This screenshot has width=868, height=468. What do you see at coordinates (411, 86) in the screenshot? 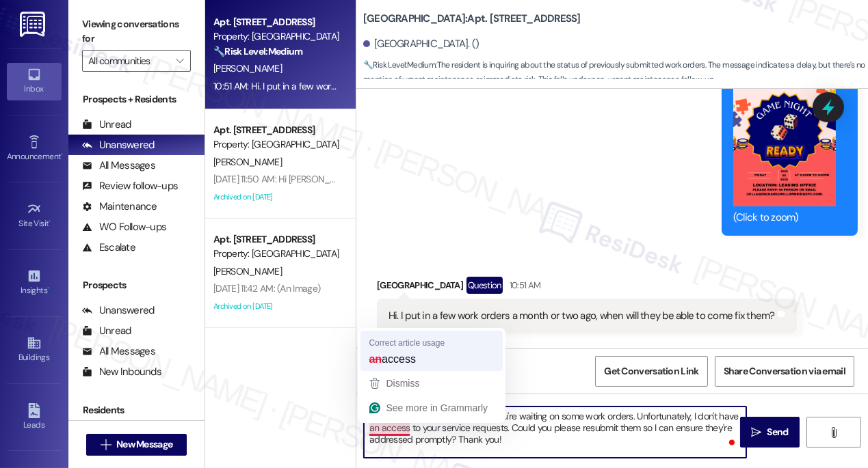
I see `div: 10:51 AM: Hi. I put in a few work orders a month or two ago, when will they be able to come fix t...` at bounding box center [411, 86].